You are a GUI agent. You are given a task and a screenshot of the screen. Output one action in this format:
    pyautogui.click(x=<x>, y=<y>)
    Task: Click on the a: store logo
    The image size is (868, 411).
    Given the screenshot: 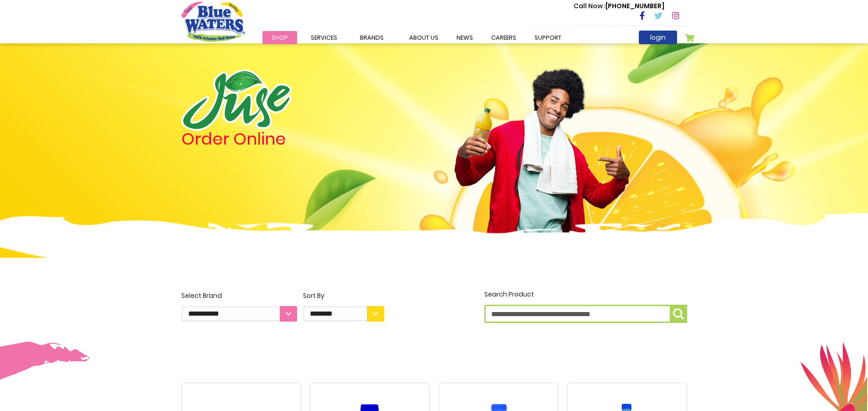 What is the action you would take?
    pyautogui.click(x=214, y=21)
    